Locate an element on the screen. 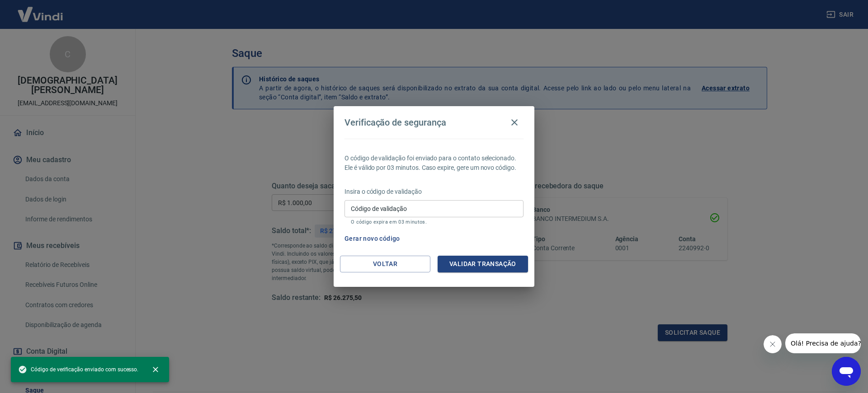  p: Insira o código de validação is located at coordinates (434, 192).